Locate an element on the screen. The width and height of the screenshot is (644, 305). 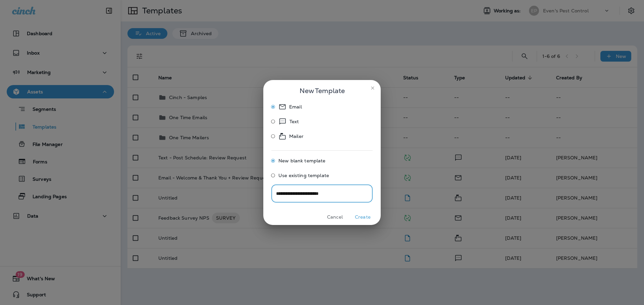
p: Email is located at coordinates (296, 107).